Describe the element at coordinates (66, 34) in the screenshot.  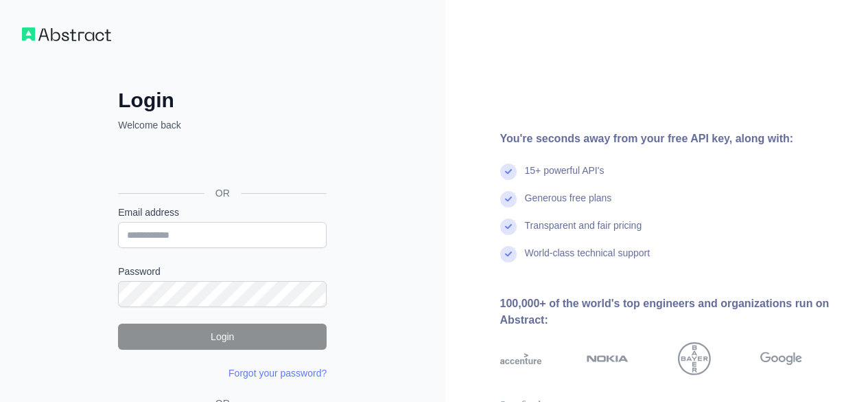
I see `img: Workflow` at that location.